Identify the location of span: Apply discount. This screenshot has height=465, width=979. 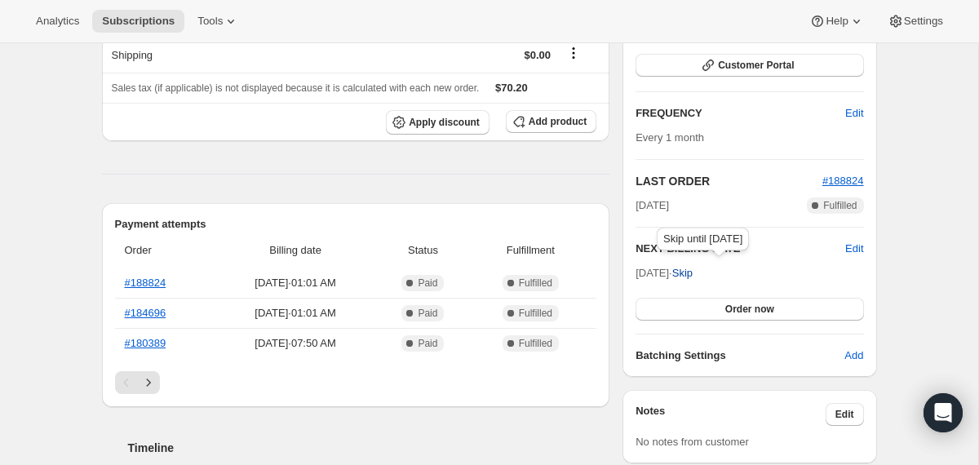
(444, 122).